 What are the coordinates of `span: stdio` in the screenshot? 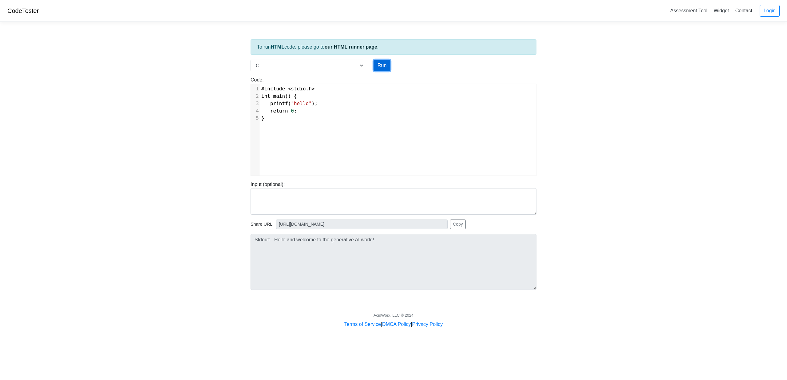 It's located at (298, 89).